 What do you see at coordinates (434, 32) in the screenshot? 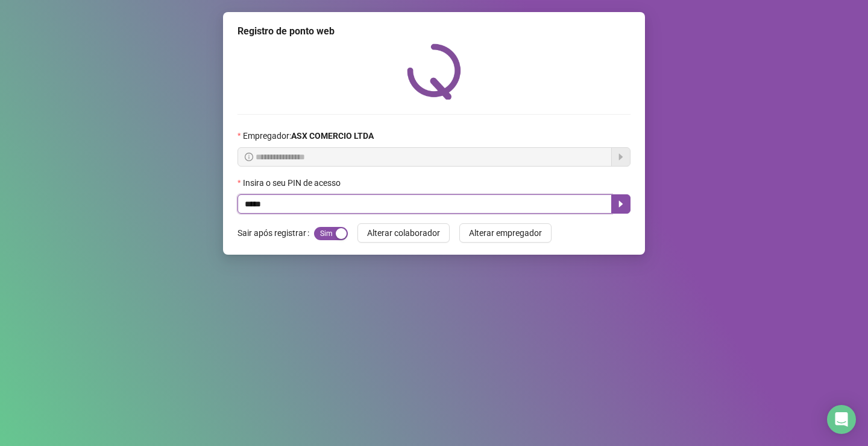
I see `div: Registro de ponto web` at bounding box center [434, 32].